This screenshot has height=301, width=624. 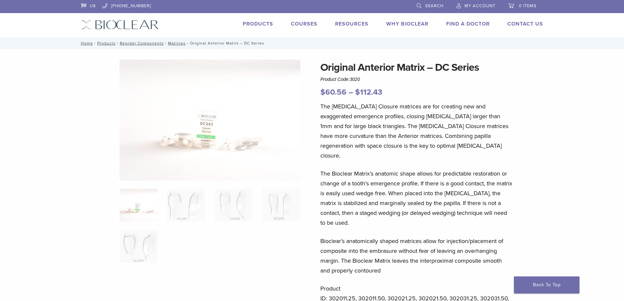 I want to click on nav: Original Anterior Matrix – DC Series, so click(x=312, y=43).